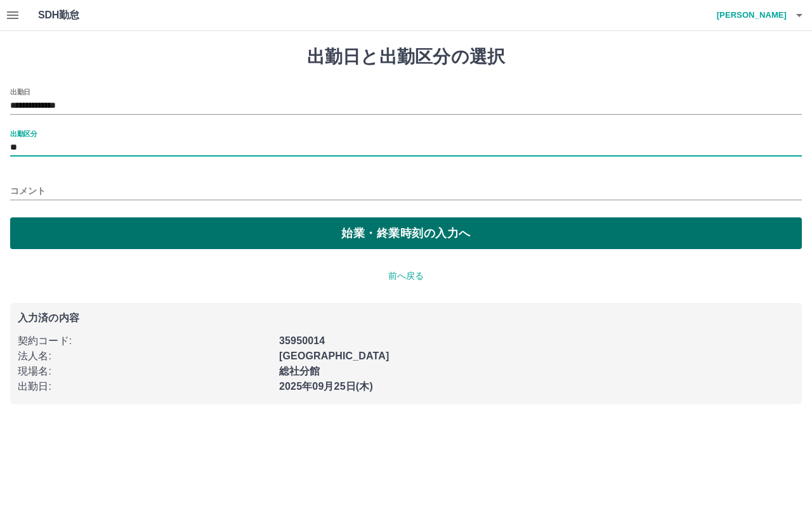  What do you see at coordinates (326, 386) in the screenshot?
I see `b: 2025年09月25日(木)` at bounding box center [326, 386].